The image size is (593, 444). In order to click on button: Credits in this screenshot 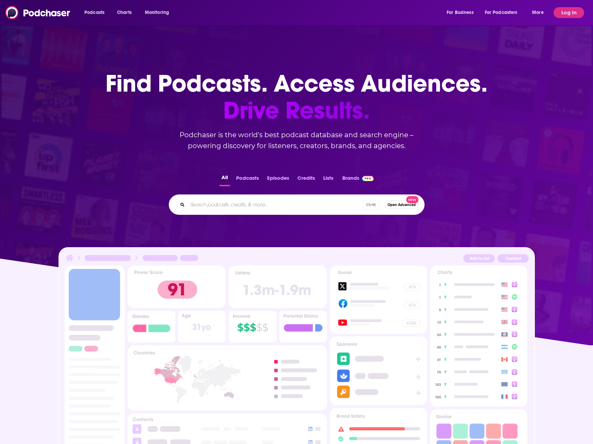, I will do `click(306, 179)`.